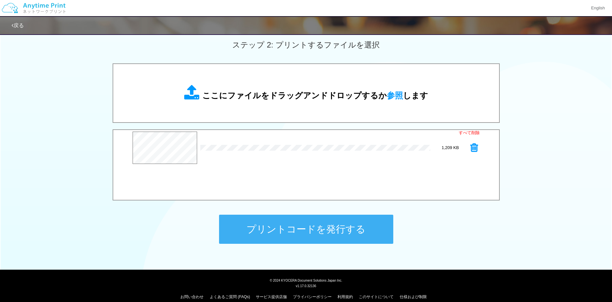 This screenshot has width=612, height=302. I want to click on a: サービス提供店舗, so click(271, 296).